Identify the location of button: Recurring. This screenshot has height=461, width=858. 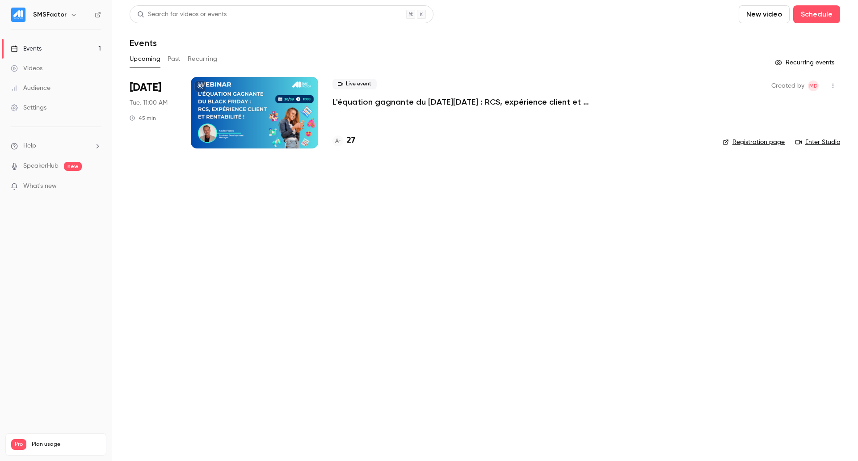
(202, 59).